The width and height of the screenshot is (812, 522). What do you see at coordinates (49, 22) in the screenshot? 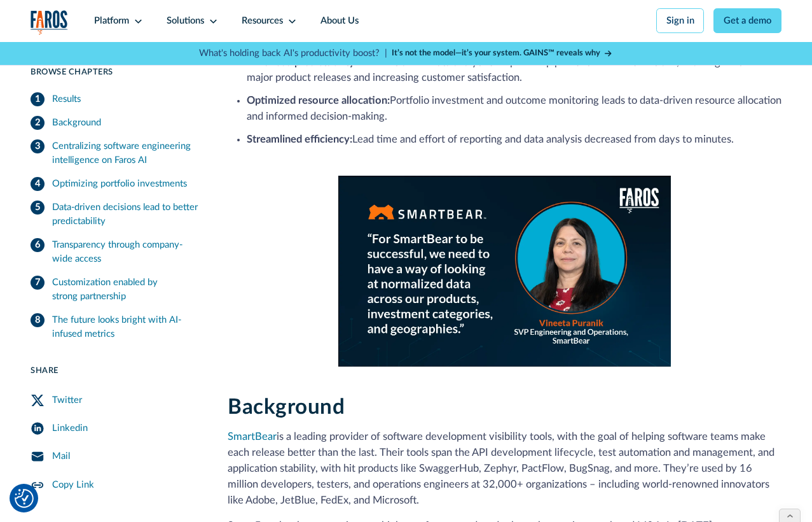
I see `a: home` at bounding box center [49, 22].